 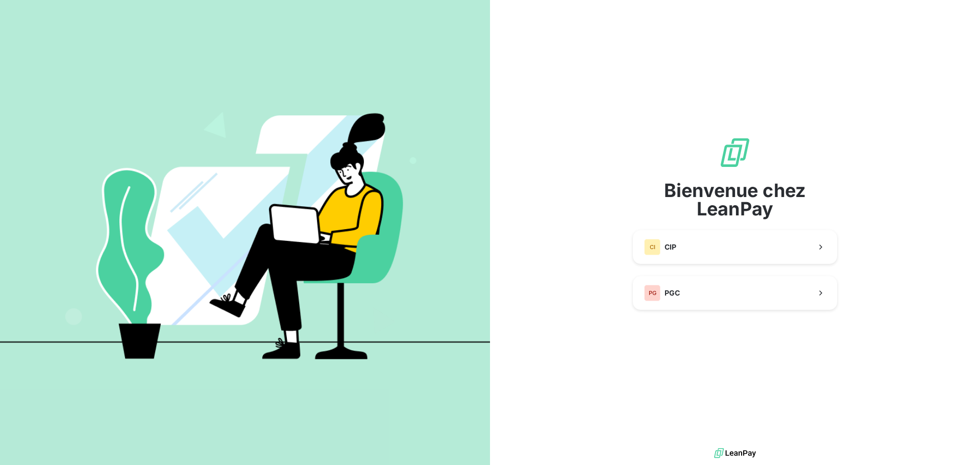 What do you see at coordinates (735, 247) in the screenshot?
I see `button: CICIP` at bounding box center [735, 247].